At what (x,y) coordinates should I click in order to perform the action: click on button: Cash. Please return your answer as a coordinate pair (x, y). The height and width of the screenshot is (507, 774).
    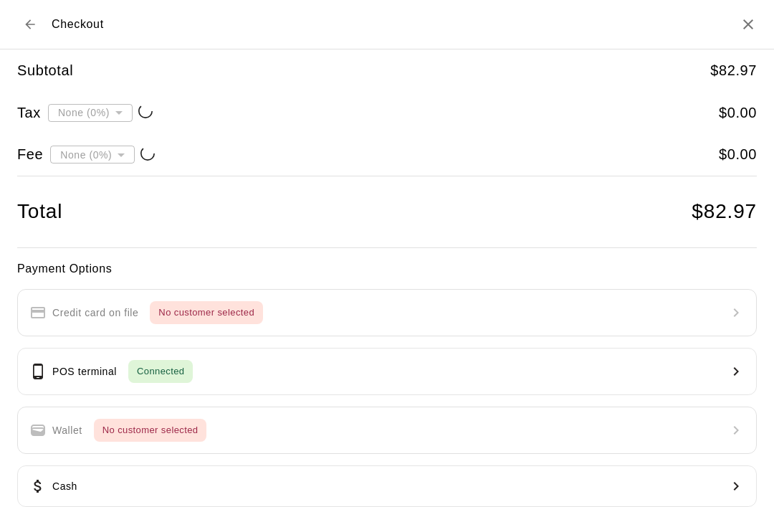
    Looking at the image, I should click on (387, 486).